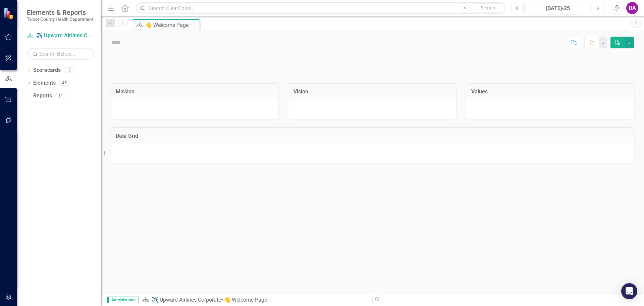 This screenshot has height=306, width=644. Describe the element at coordinates (61, 95) in the screenshot. I see `div: 11` at that location.